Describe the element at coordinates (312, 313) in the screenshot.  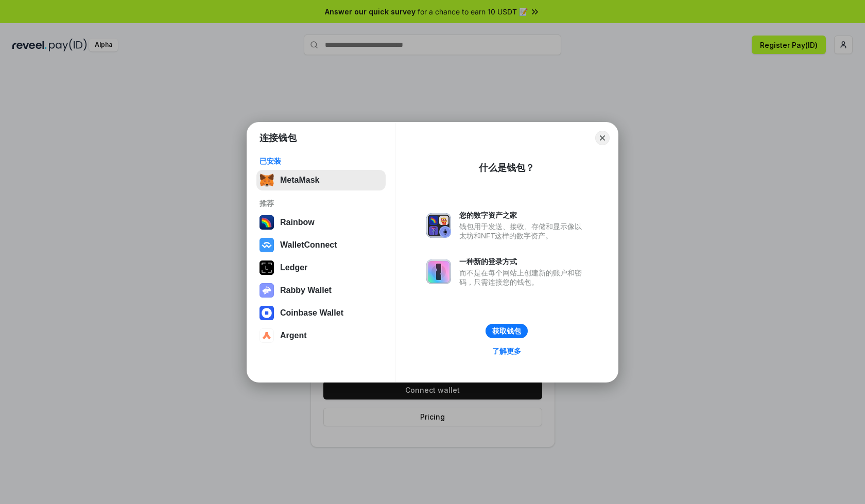
I see `div: Coinbase Wallet` at that location.